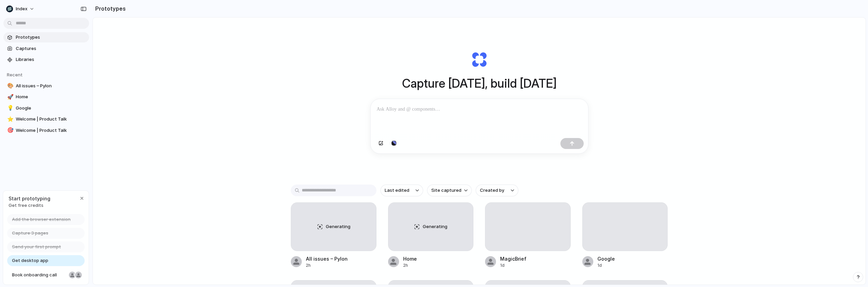 The width and height of the screenshot is (868, 287). Describe the element at coordinates (47, 97) in the screenshot. I see `a: 🚀Home` at that location.